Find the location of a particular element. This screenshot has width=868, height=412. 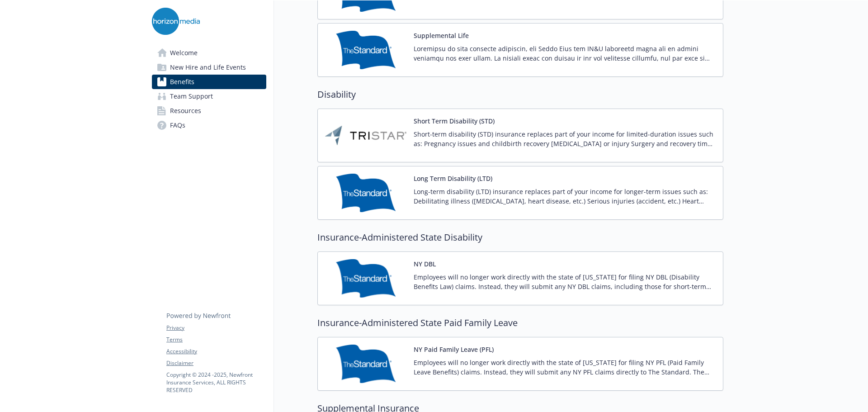

a: Privacy is located at coordinates (216, 328).